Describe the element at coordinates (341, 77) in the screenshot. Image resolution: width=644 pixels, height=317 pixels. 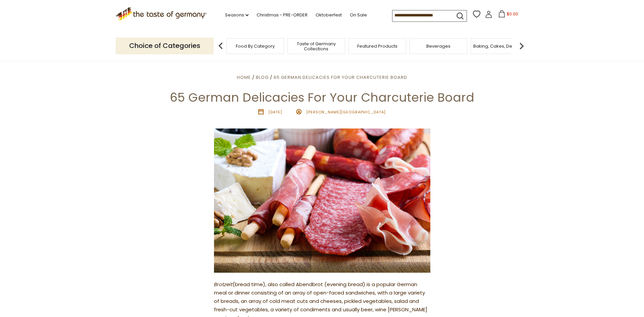
I see `a: 65 German Delicacies For Your Charcuterie Board` at that location.